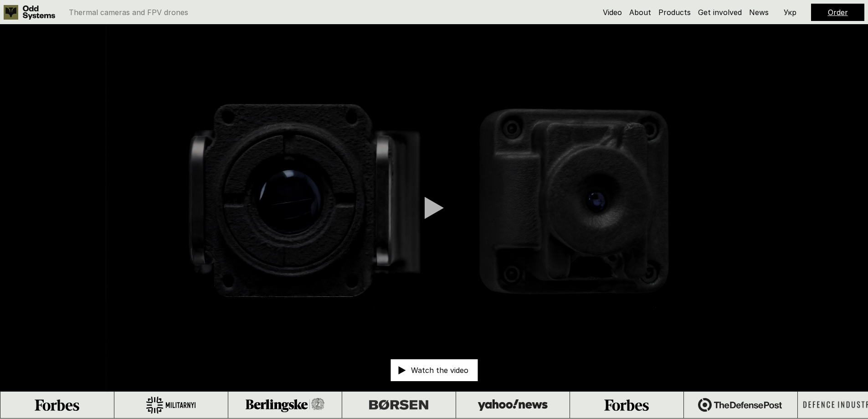  Describe the element at coordinates (675, 12) in the screenshot. I see `a: Products` at that location.